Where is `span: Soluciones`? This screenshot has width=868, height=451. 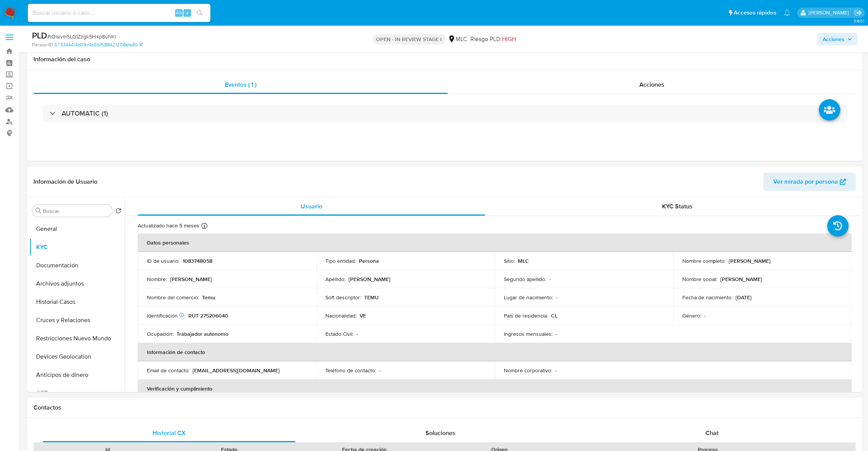 span: Soluciones is located at coordinates (440, 433).